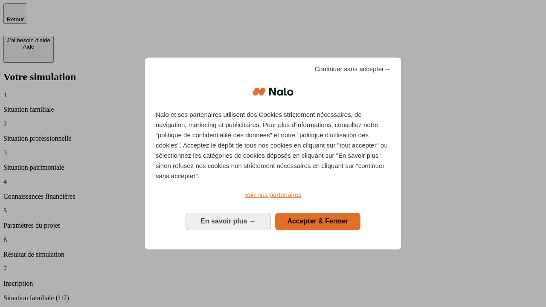 The image size is (546, 307). Describe the element at coordinates (273, 195) in the screenshot. I see `span: Voir nos partenaires` at that location.